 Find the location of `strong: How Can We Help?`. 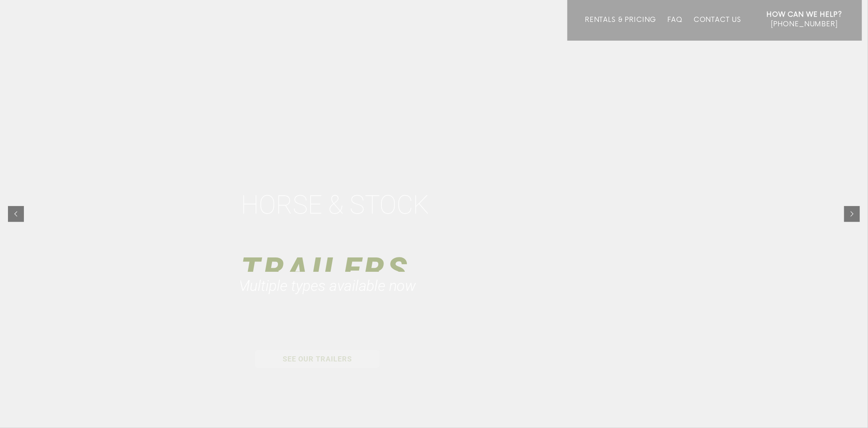

strong: How Can We Help? is located at coordinates (805, 15).